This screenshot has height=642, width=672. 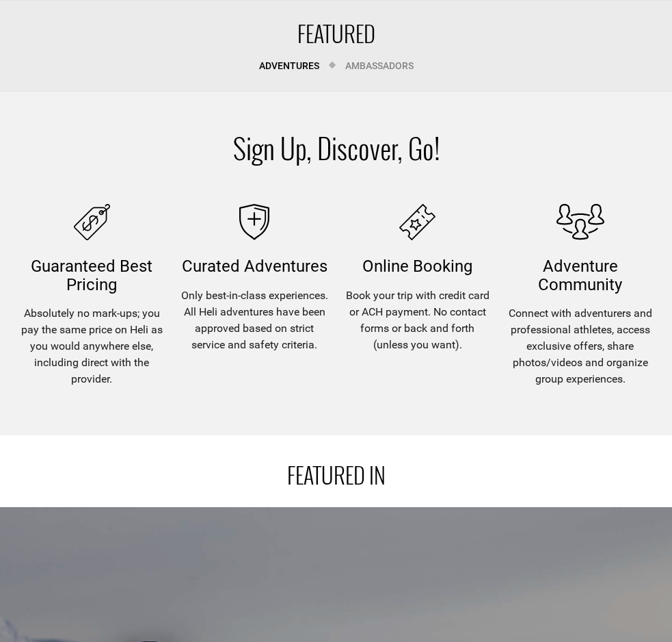 I want to click on img: curated adventures, so click(x=254, y=221).